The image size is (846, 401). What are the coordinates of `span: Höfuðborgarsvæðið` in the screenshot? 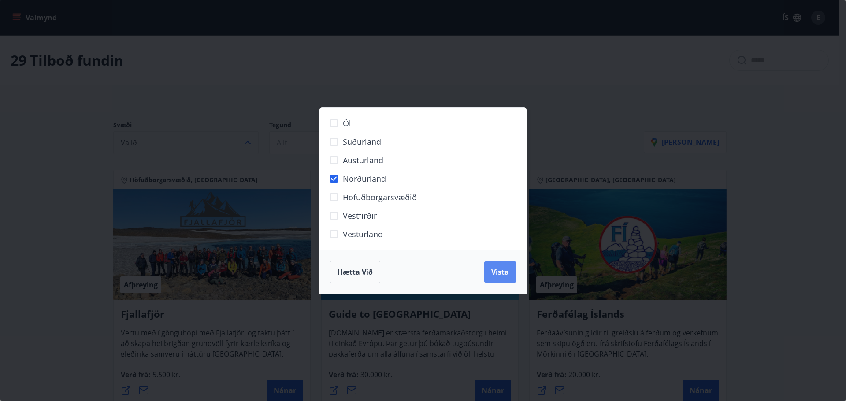 It's located at (380, 197).